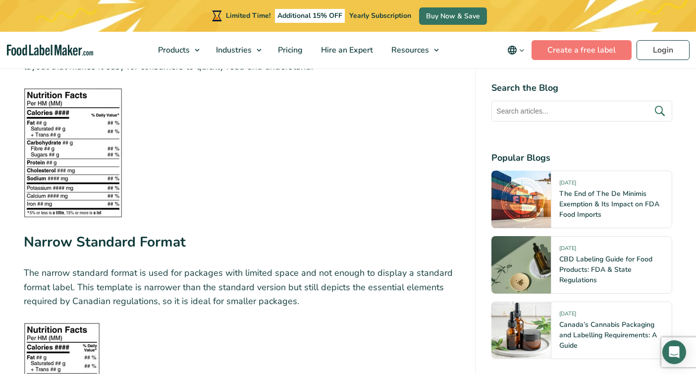 The image size is (696, 374). Describe the element at coordinates (173, 50) in the screenshot. I see `span: Products` at that location.